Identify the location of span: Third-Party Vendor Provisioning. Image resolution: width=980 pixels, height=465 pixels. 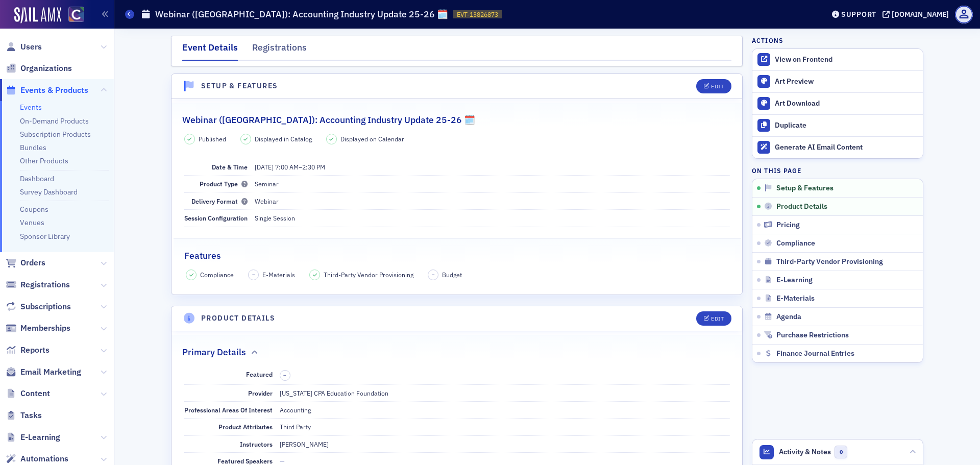
(369, 275).